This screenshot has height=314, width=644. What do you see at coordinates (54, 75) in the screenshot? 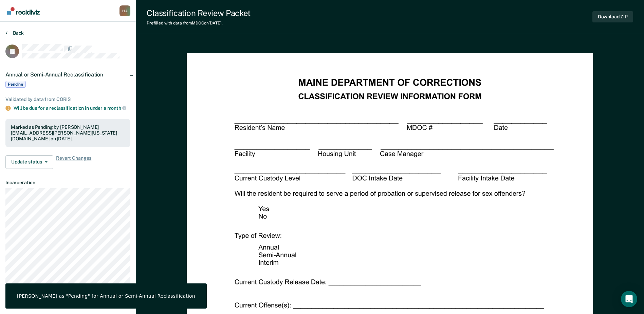
I see `span: Annual or Semi-Annual Reclassification` at bounding box center [54, 75].